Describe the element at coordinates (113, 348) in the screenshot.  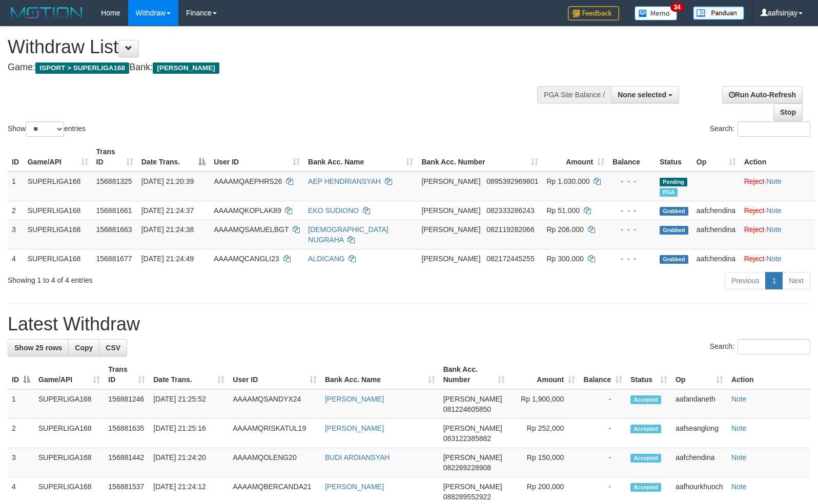
I see `span: CSV` at that location.